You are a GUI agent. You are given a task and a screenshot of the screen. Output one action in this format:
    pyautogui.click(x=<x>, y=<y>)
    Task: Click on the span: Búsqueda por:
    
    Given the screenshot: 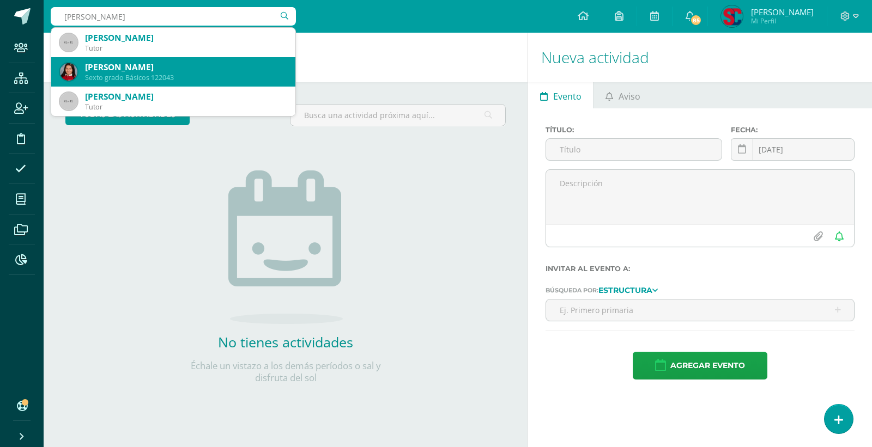 What is the action you would take?
    pyautogui.click(x=571, y=290)
    